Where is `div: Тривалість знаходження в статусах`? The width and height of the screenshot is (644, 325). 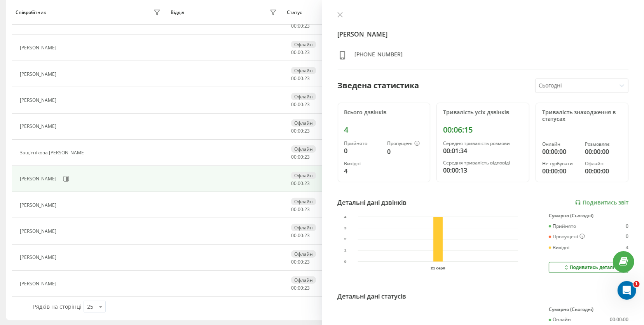
div: Тривалість знаходження в статусах is located at coordinates (582, 116).